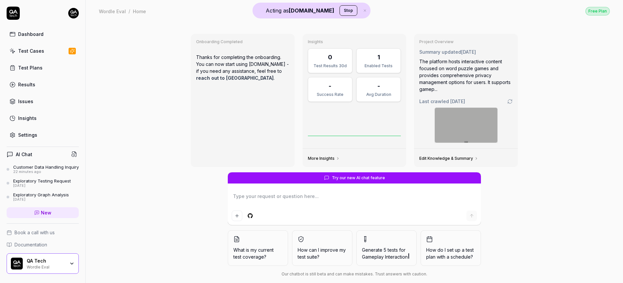 This screenshot has height=283, width=623. What do you see at coordinates (27, 118) in the screenshot?
I see `div: Insights` at bounding box center [27, 118].